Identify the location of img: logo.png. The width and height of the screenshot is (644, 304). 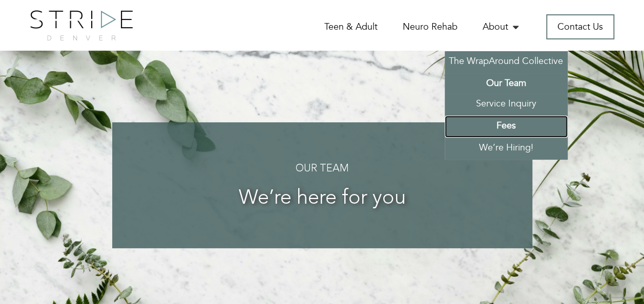
(82, 25).